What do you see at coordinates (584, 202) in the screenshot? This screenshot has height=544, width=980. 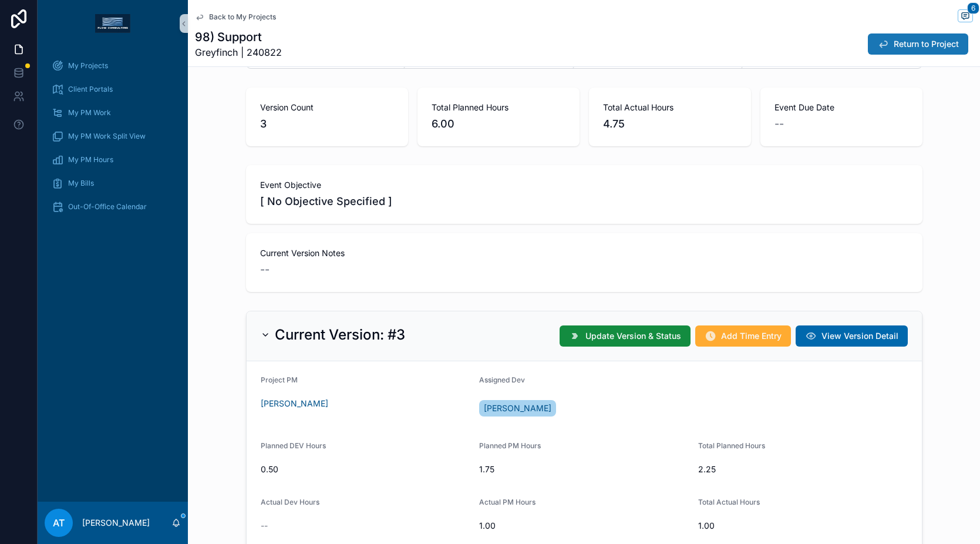 I see `span: [ No Objective Specified ]` at bounding box center [584, 202].